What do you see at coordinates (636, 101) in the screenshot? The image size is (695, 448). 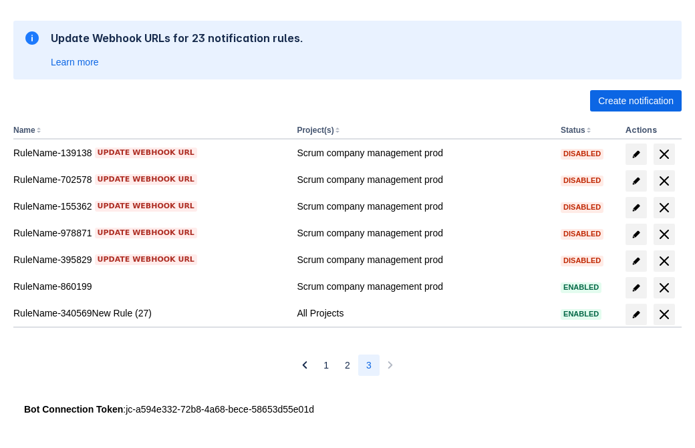 I see `span: Create notification` at bounding box center [636, 101].